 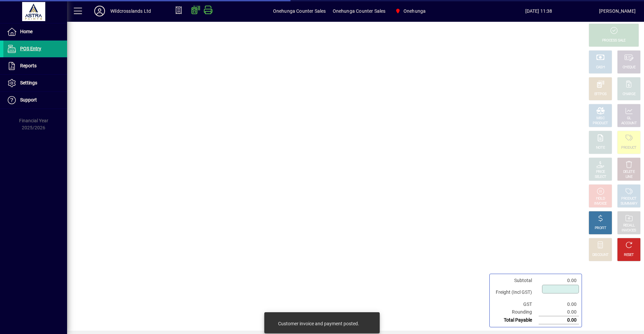 I want to click on div: LINE, so click(x=629, y=177).